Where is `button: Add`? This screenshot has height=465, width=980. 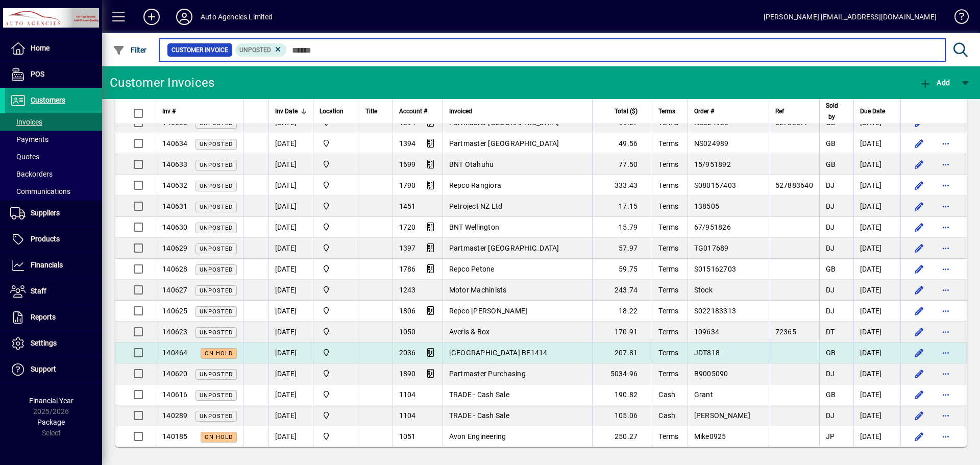
button: Add is located at coordinates (935, 83).